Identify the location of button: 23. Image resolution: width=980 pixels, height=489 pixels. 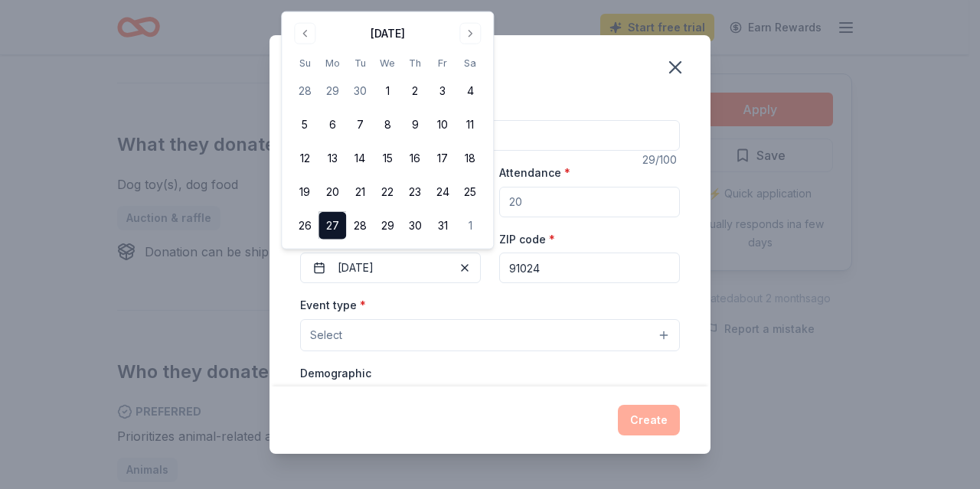
(415, 192).